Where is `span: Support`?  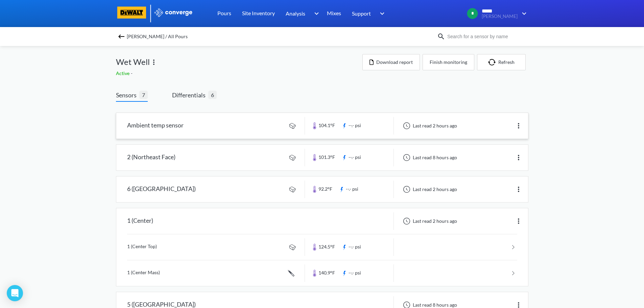 span: Support is located at coordinates (361, 13).